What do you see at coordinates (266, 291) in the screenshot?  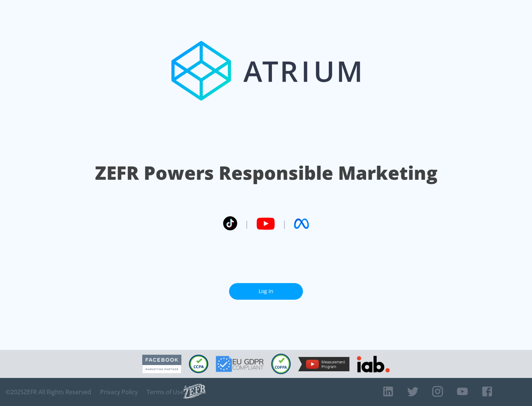 I see `a: Log In` at bounding box center [266, 291].